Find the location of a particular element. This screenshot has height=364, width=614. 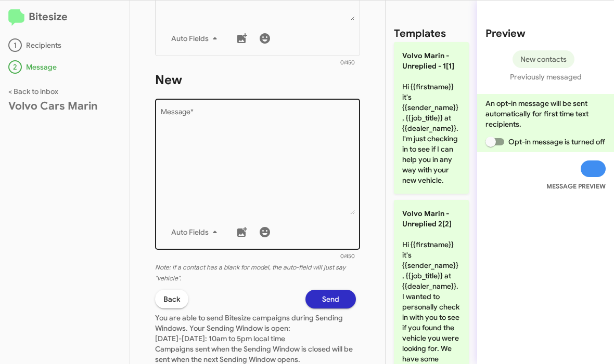

div: 2 is located at coordinates (15, 67).